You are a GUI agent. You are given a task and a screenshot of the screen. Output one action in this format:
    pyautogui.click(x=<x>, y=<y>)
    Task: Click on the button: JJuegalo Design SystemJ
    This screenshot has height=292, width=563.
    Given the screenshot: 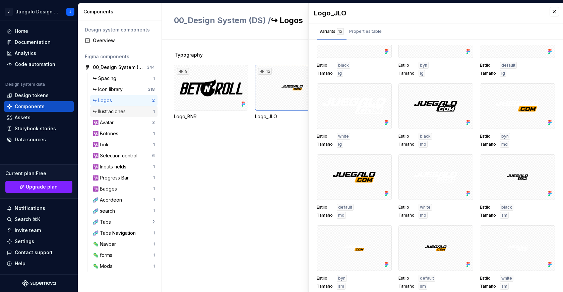 What is the action you would take?
    pyautogui.click(x=39, y=11)
    